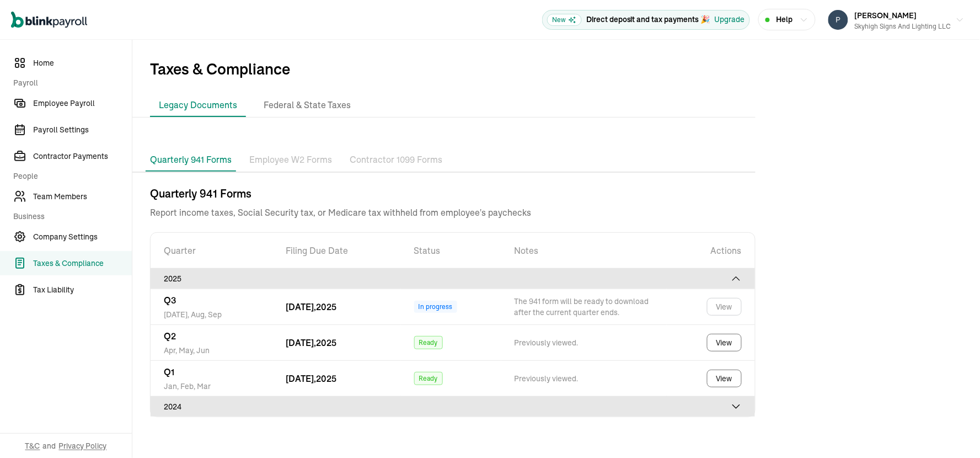 This screenshot has height=458, width=980. What do you see at coordinates (32, 446) in the screenshot?
I see `span: T&C` at bounding box center [32, 446].